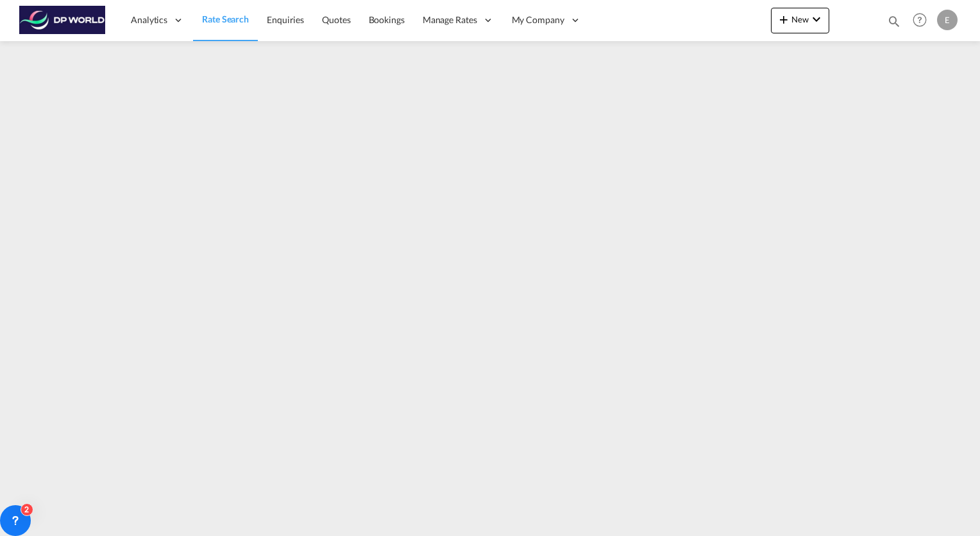  Describe the element at coordinates (894, 23) in the screenshot. I see `div: icon-magnify` at that location.